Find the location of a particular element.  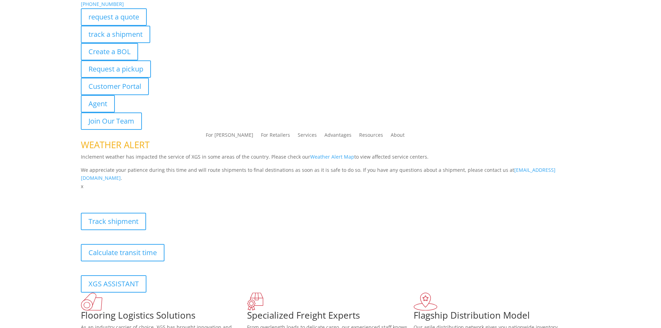

h1: Flagship Distribution Model is located at coordinates (497, 317).